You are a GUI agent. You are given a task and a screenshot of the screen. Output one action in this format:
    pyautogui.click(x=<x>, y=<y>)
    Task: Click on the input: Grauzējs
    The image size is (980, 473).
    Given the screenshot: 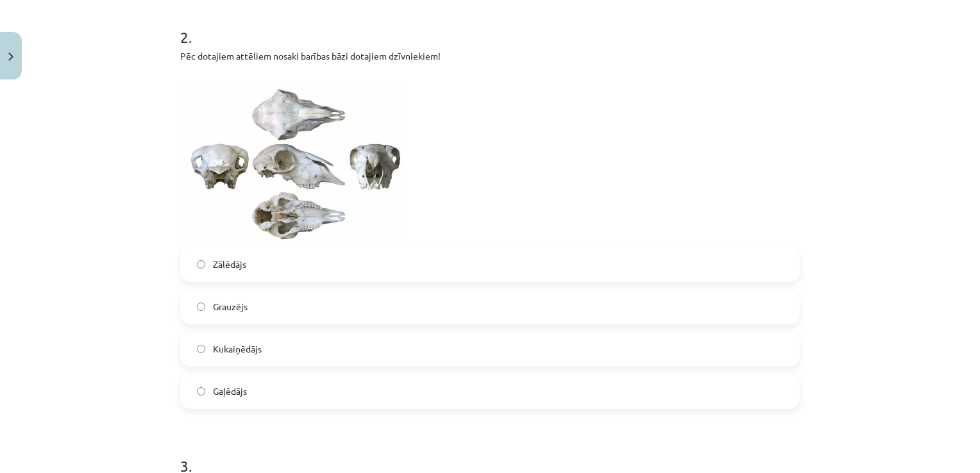 What is the action you would take?
    pyautogui.click(x=201, y=306)
    